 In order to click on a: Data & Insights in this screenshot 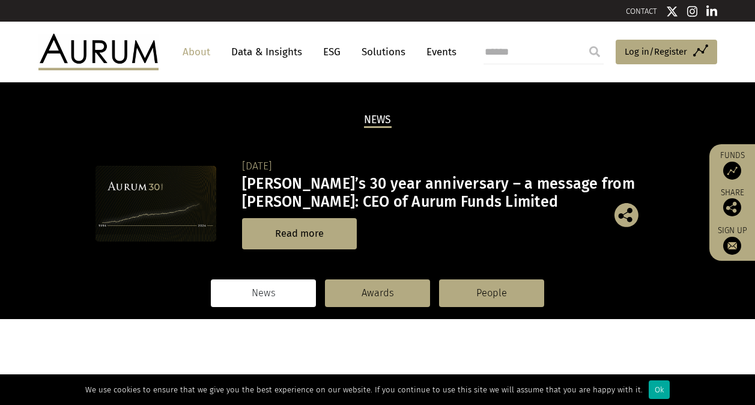, I will do `click(267, 52)`.